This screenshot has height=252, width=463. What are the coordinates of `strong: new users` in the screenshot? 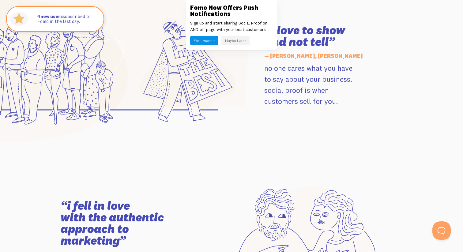 It's located at (50, 16).